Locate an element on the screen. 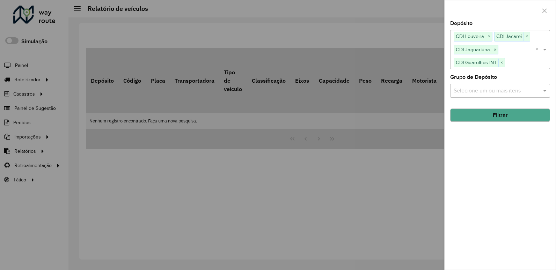 Image resolution: width=556 pixels, height=270 pixels. span: CDI Louveira is located at coordinates (470, 36).